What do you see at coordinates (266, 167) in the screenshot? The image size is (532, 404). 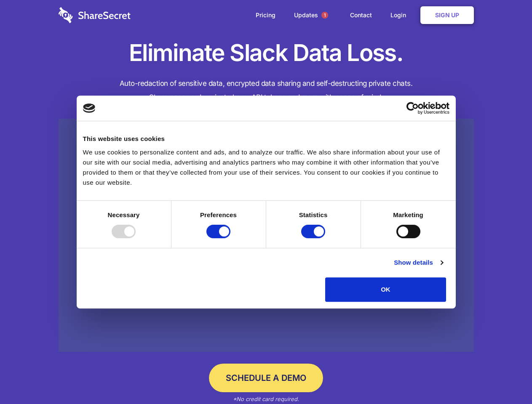 I see `div: We use cookies to personalize content and ads, and to analyze our traffic. We also share informat...` at bounding box center [266, 167].